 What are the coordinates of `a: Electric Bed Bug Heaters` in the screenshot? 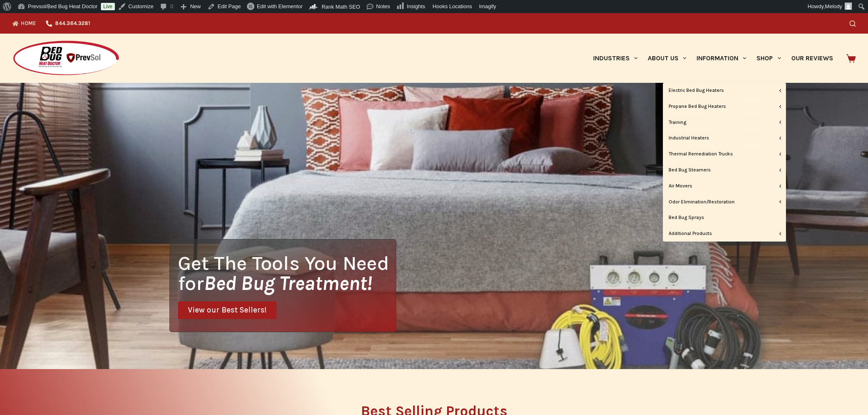 It's located at (725, 91).